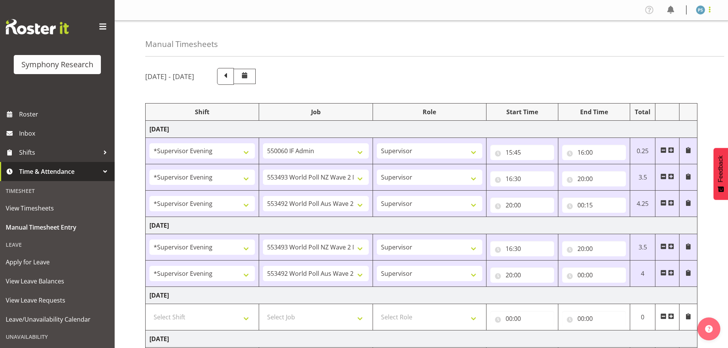 The width and height of the screenshot is (728, 348). What do you see at coordinates (721, 169) in the screenshot?
I see `span: Feedback` at bounding box center [721, 169].